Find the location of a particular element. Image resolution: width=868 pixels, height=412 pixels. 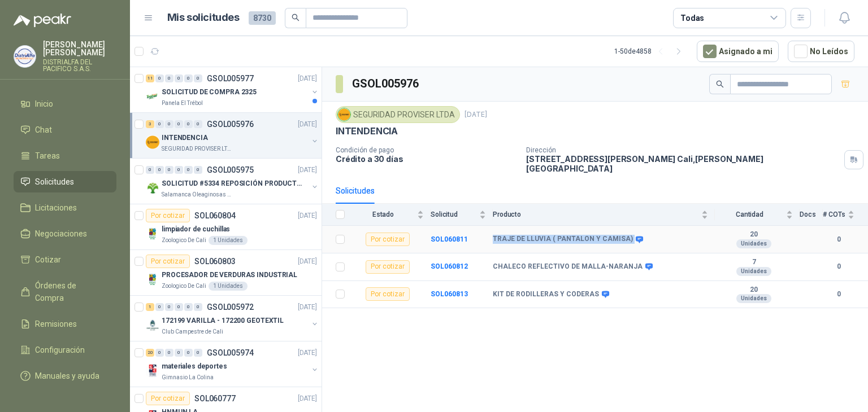

th: Solicitud is located at coordinates (462, 215).